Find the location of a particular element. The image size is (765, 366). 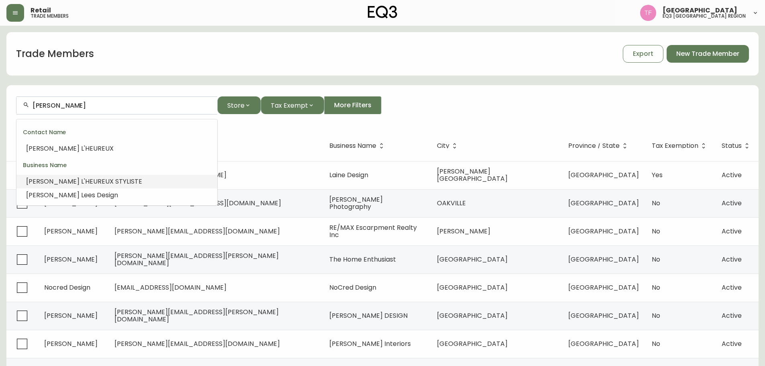

button: Tax Exempt is located at coordinates (292, 105).